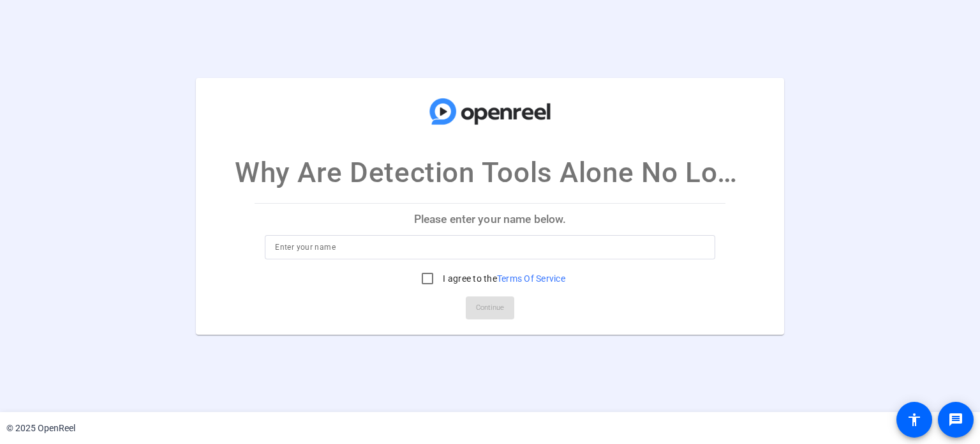 The image size is (980, 444). What do you see at coordinates (41, 428) in the screenshot?
I see `div: © 2025 OpenReel` at bounding box center [41, 428].